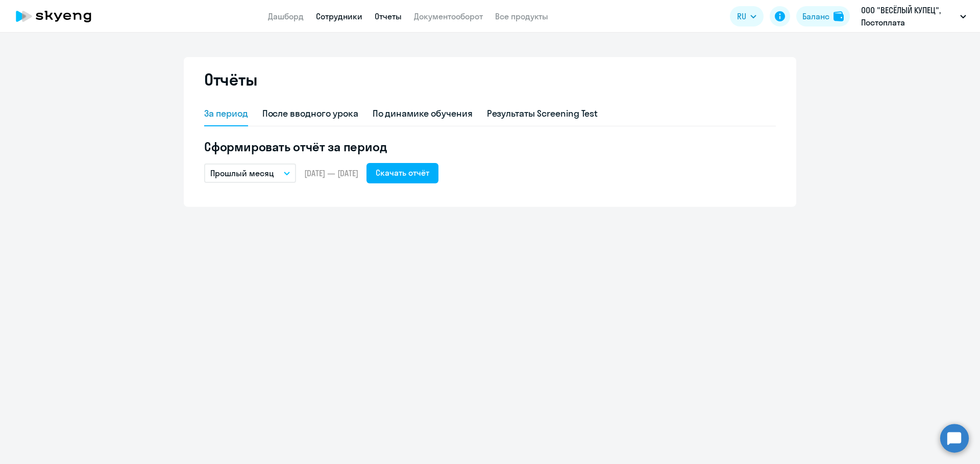 The width and height of the screenshot is (980, 464). Describe the element at coordinates (823, 16) in the screenshot. I see `button: Балансbalance` at that location.